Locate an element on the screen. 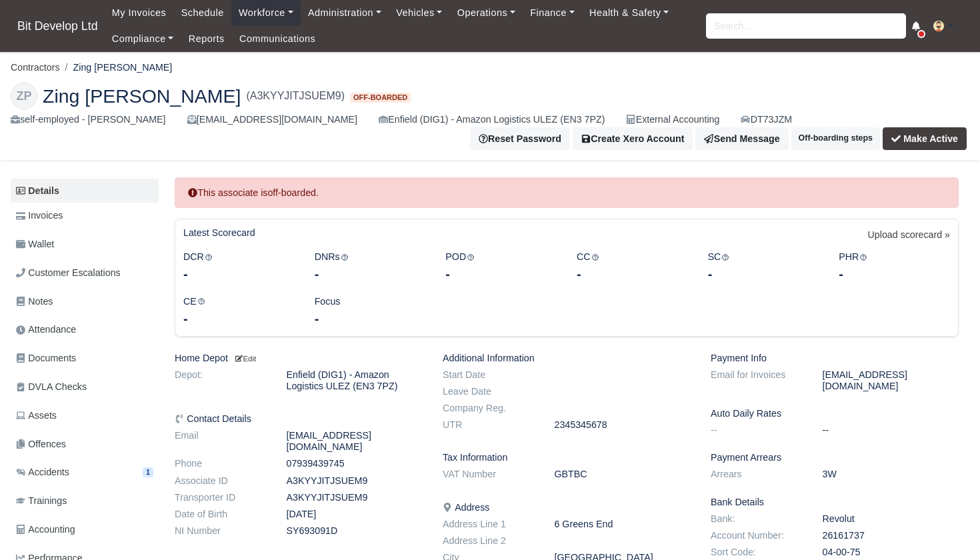 Image resolution: width=980 pixels, height=560 pixels. a: Attendance is located at coordinates (85, 330).